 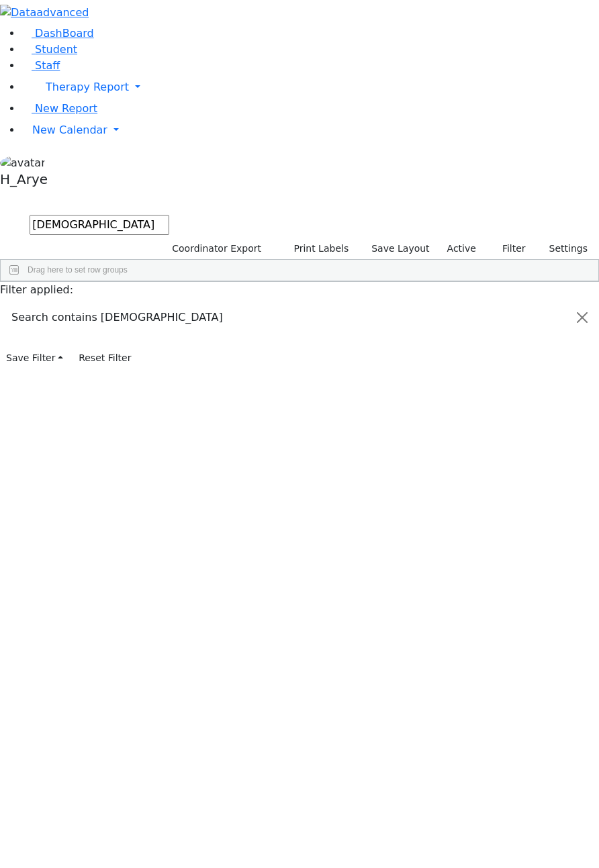 What do you see at coordinates (400, 248) in the screenshot?
I see `button: Save Layout` at bounding box center [400, 248].